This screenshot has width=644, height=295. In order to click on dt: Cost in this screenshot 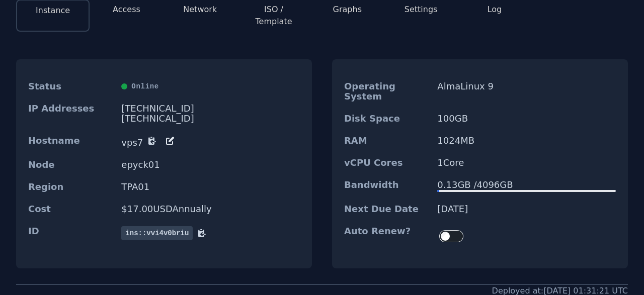, I will do `click(70, 209)`.